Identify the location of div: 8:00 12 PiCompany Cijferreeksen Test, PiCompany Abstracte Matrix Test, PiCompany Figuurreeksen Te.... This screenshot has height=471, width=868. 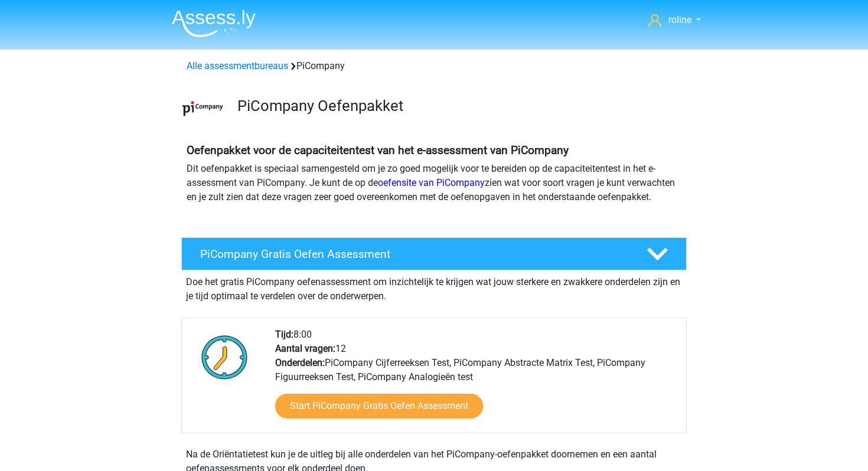
(476, 380).